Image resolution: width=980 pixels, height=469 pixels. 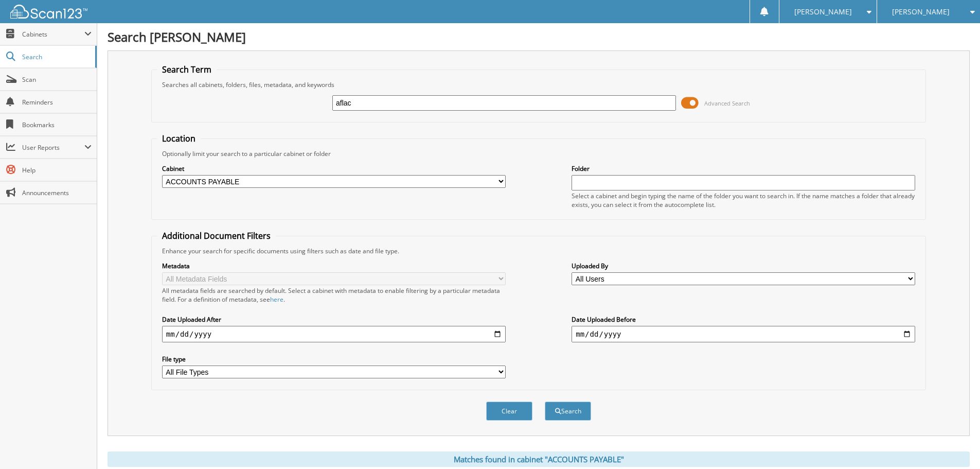 What do you see at coordinates (56, 125) in the screenshot?
I see `span: Bookmarks` at bounding box center [56, 125].